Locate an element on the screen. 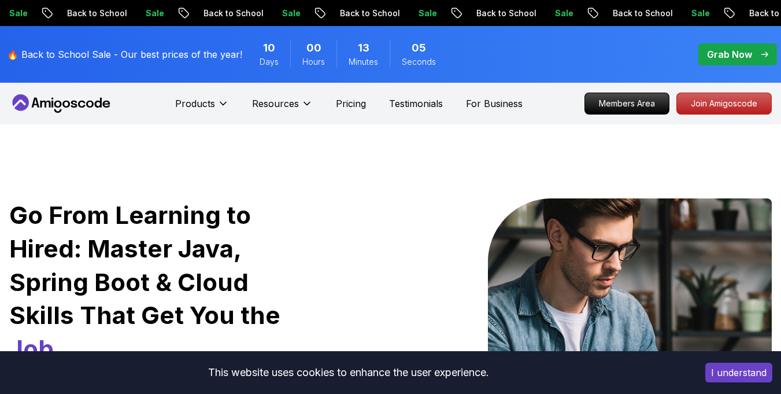  div: This website uses cookies to enhance the user experience. is located at coordinates (348, 372).